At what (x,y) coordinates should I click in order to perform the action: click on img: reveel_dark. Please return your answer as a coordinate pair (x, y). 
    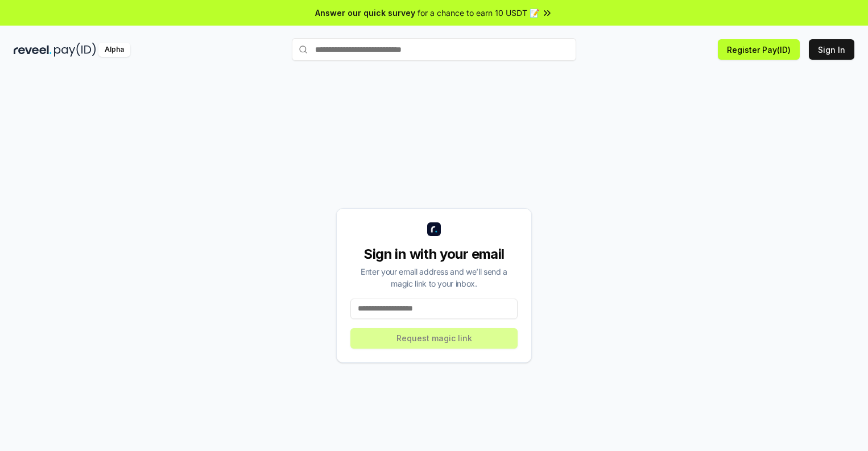
    Looking at the image, I should click on (32, 49).